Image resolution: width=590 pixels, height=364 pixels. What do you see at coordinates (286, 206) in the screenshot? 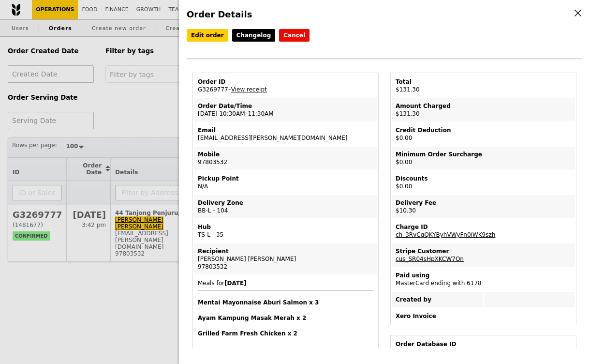
I see `td: BB-L - 104` at bounding box center [286, 206].